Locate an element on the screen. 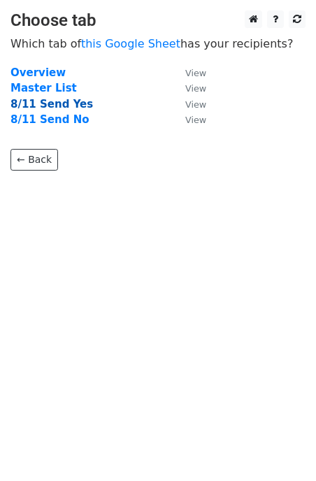 This screenshot has height=481, width=316. a: Overview is located at coordinates (38, 73).